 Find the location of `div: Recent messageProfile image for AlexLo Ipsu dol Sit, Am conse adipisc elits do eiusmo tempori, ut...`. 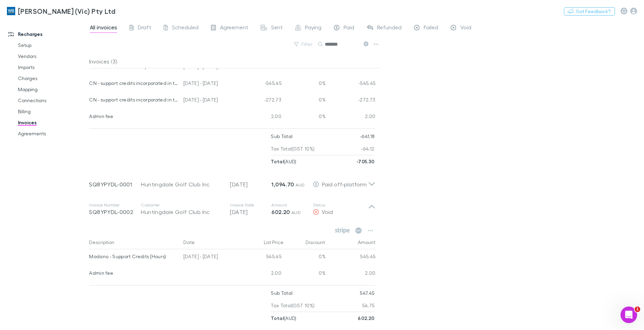

div: Recent messageProfile image for AlexLo Ipsu dol Sit, Am conse adipisc elits do eiusmo tempori, ut... is located at coordinates (69, 111).